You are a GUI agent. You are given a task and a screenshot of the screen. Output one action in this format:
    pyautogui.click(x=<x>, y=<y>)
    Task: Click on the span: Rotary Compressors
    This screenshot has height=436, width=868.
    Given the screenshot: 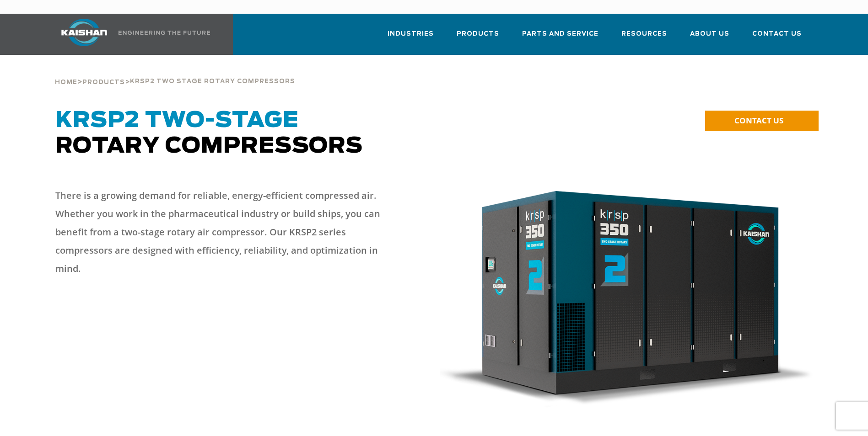 What is the action you would take?
    pyautogui.click(x=209, y=133)
    